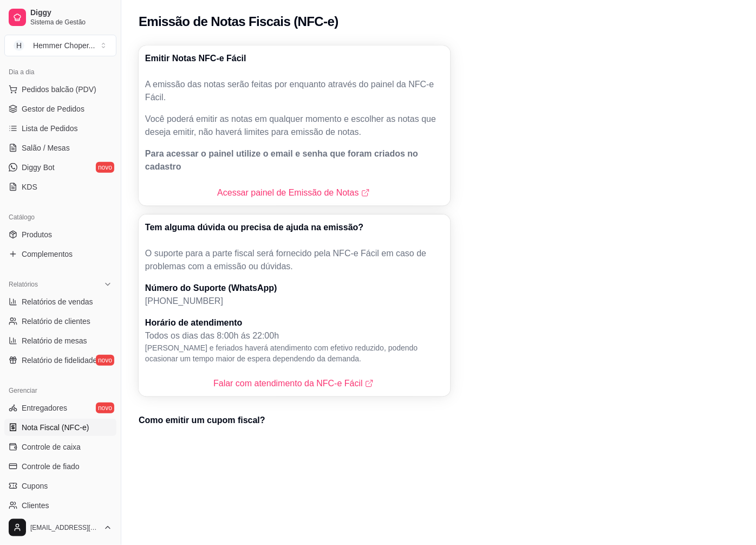 The height and width of the screenshot is (545, 756). What do you see at coordinates (57, 302) in the screenshot?
I see `span: Relatórios de vendas` at bounding box center [57, 302].